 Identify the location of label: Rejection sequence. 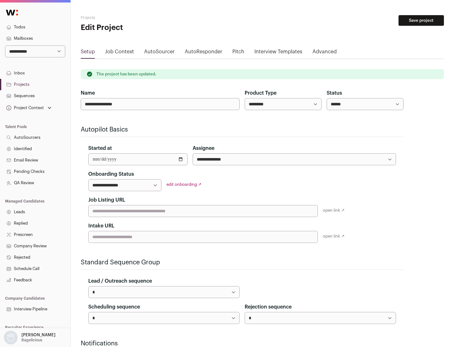
(268, 307).